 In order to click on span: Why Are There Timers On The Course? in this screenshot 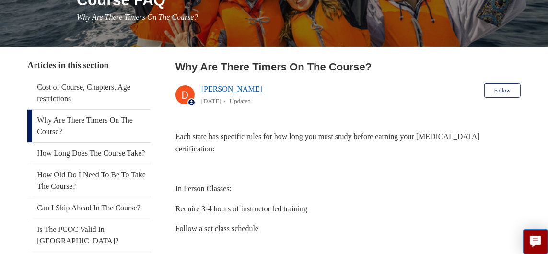, I will do `click(137, 17)`.